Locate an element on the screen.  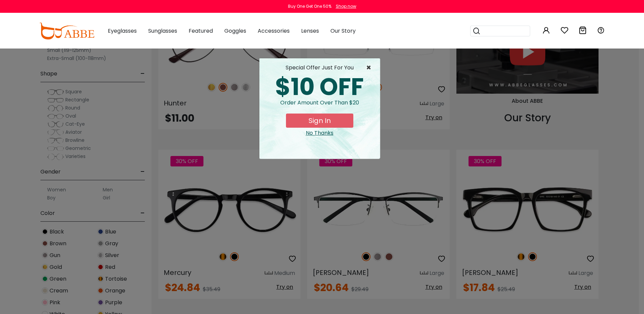
span: Featured is located at coordinates (201, 31).